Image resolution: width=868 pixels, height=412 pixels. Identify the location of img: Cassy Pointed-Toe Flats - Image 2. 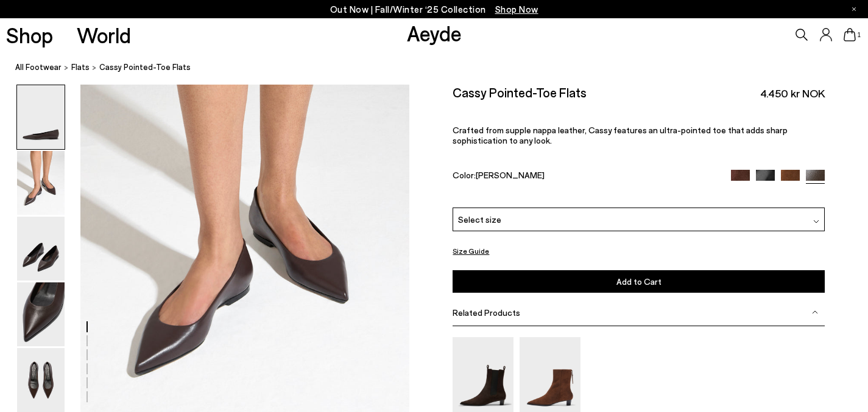
(40, 183).